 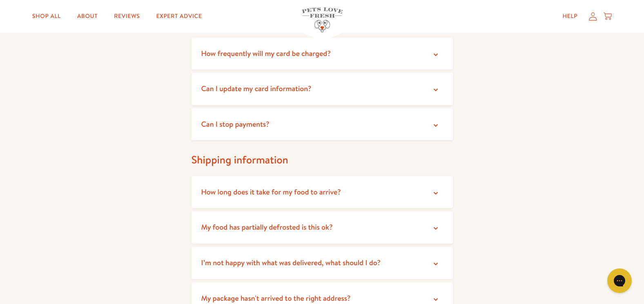 What do you see at coordinates (322, 192) in the screenshot?
I see `summary: How long does it take for my food to arrive?` at bounding box center [322, 192].